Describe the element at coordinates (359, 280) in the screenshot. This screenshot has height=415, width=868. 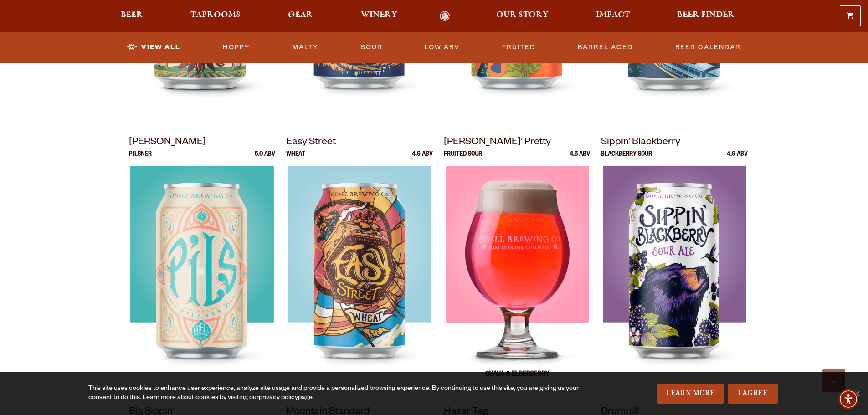
I see `img: Easy Street` at that location.